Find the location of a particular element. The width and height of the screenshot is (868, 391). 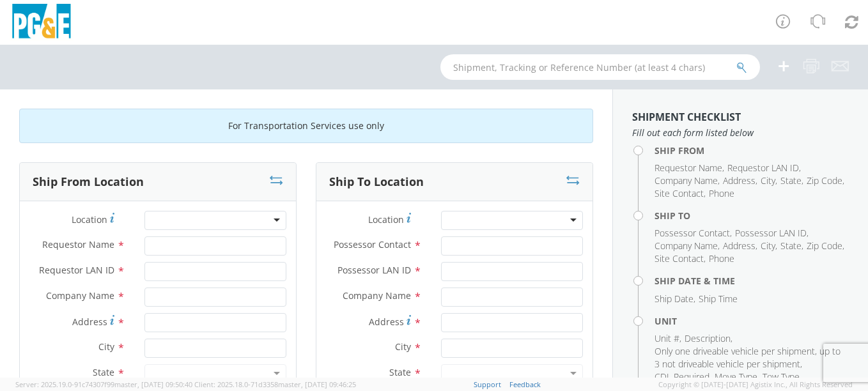

span: Description is located at coordinates (707, 338).